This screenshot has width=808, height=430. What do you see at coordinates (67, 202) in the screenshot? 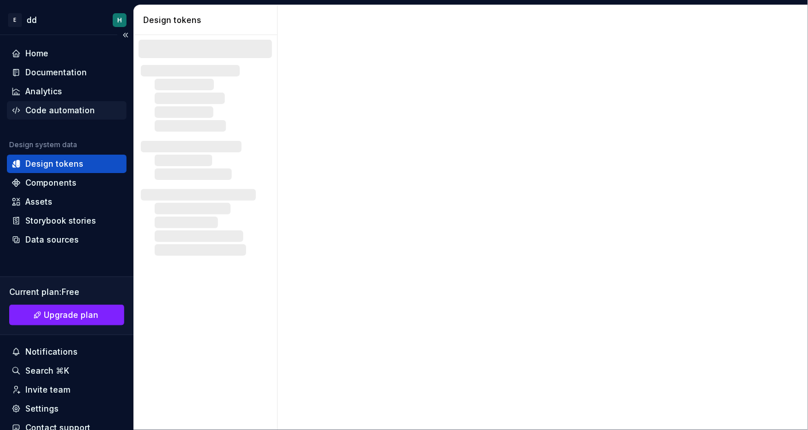
I see `a: Assets` at bounding box center [67, 202].